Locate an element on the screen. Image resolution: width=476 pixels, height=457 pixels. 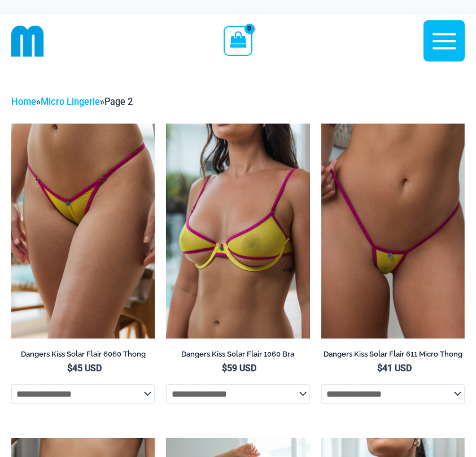
img: cropped mm emblem is located at coordinates (27, 41).